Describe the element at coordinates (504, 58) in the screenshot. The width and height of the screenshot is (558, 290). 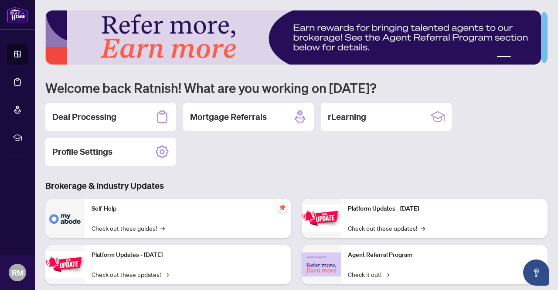
I see `button: 2` at that location.